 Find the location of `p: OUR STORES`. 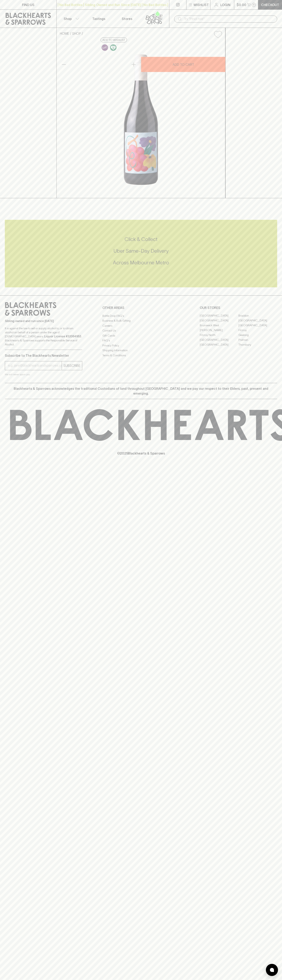

p: OUR STORES is located at coordinates (238, 307).